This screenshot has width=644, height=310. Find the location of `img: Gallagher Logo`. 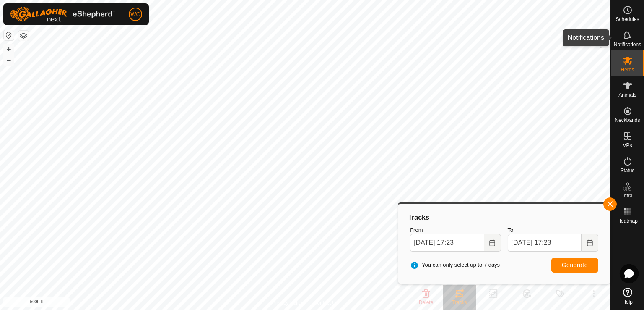

img: Gallagher Logo is located at coordinates (62, 14).